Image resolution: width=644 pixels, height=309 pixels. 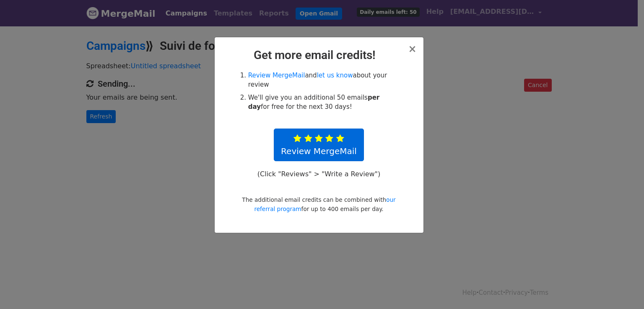 What do you see at coordinates (319, 174) in the screenshot?
I see `p: (Click "Reviews" > "Write a Review")` at bounding box center [319, 174].